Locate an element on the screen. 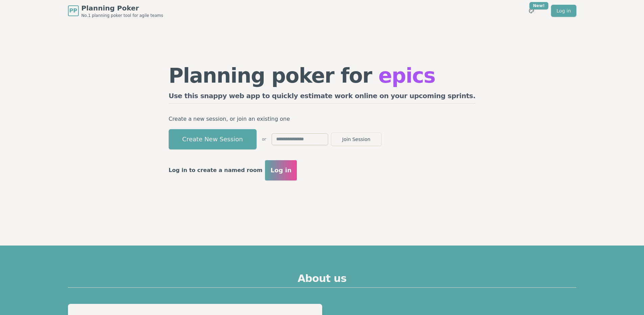 The image size is (644, 315). p: Log in to create a named room is located at coordinates (216, 170).